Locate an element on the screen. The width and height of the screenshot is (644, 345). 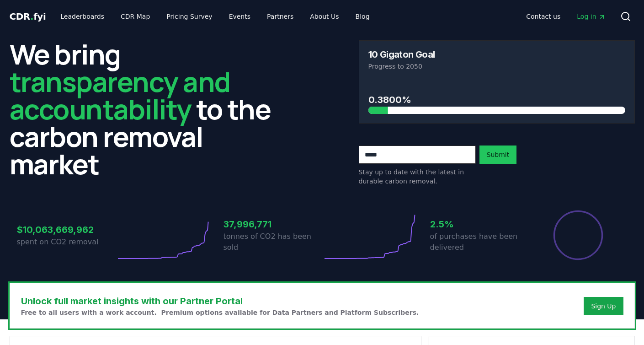
a: CDR Map is located at coordinates (135, 17).